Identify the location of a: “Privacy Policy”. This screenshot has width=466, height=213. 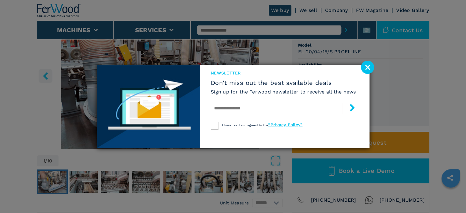
(285, 125).